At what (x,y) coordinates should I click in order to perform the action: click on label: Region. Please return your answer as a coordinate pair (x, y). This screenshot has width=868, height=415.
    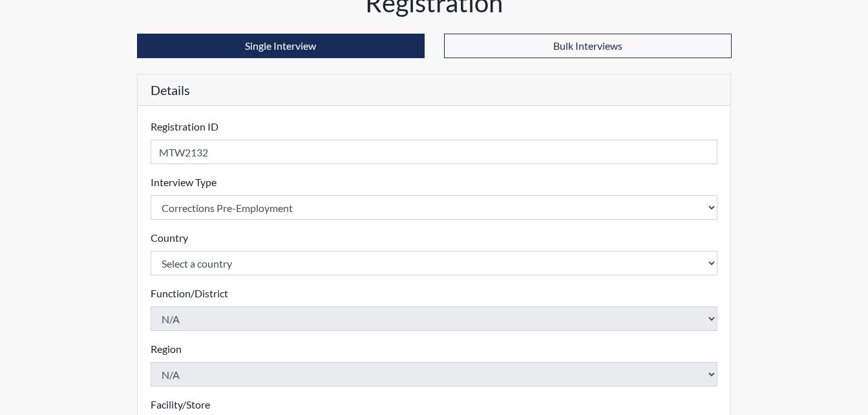
    Looking at the image, I should click on (166, 349).